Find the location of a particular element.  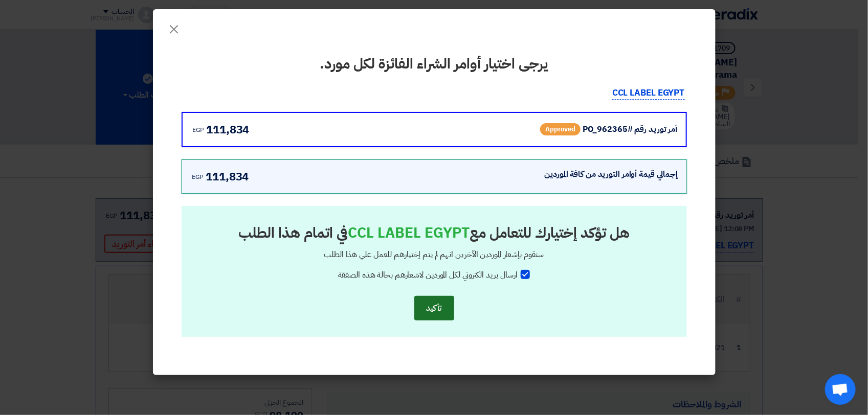

p: CCL LABEL EGYPT is located at coordinates (649, 93).